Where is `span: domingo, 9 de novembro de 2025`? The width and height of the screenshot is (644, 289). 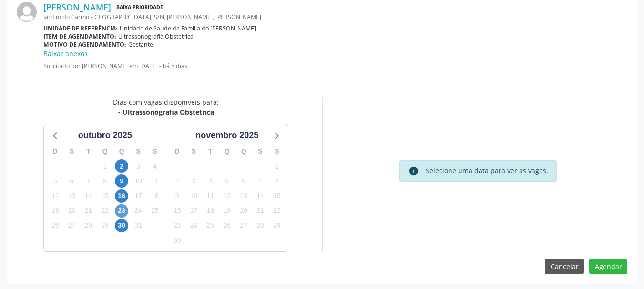 span: domingo, 9 de novembro de 2025 is located at coordinates (178, 196).